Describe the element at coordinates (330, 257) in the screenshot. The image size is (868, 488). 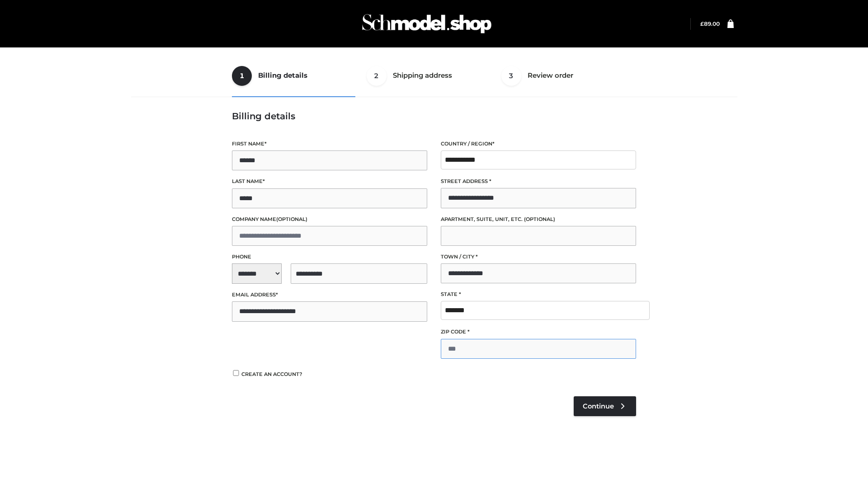
I see `label: Phone` at that location.